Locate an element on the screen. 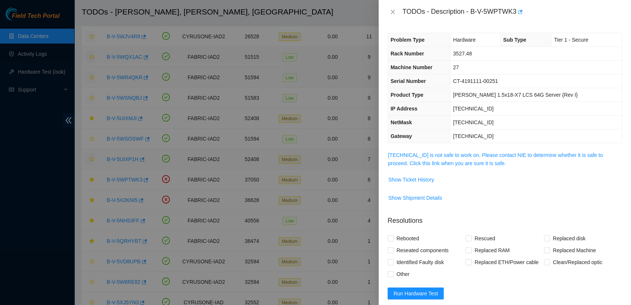  span: Identified Faulty disk is located at coordinates (420, 262).